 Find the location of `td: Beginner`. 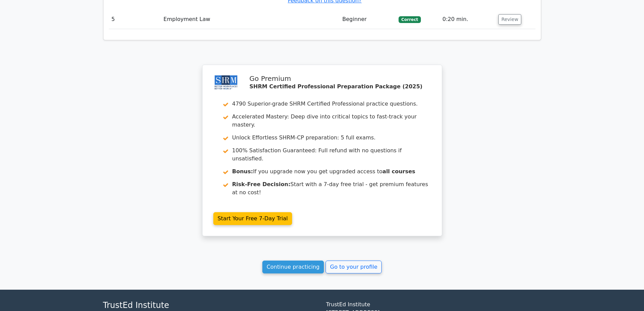

td: Beginner is located at coordinates (368, 19).